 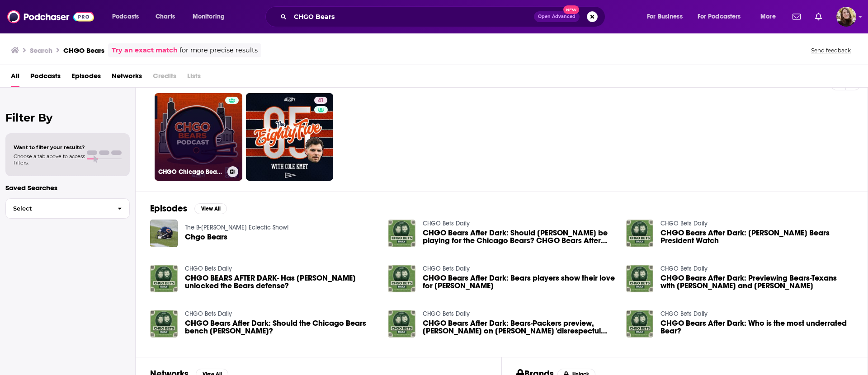 I want to click on a: Podchaser - Follow, Share and Rate Podcasts, so click(x=50, y=17).